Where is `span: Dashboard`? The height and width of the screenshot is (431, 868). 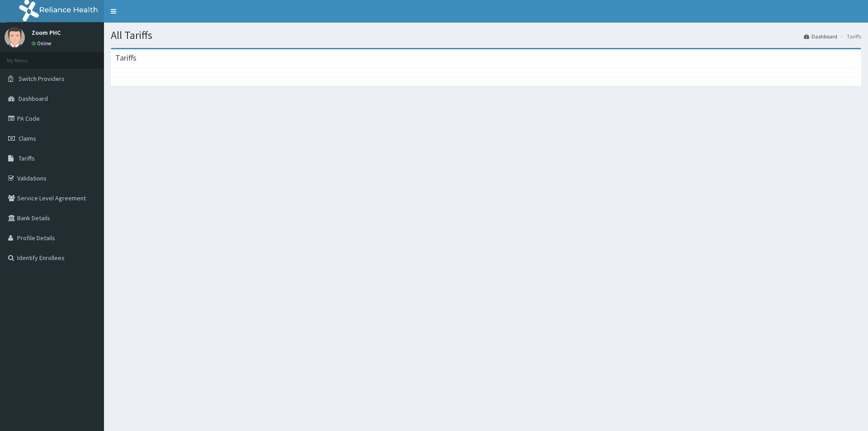
span: Dashboard is located at coordinates (33, 99).